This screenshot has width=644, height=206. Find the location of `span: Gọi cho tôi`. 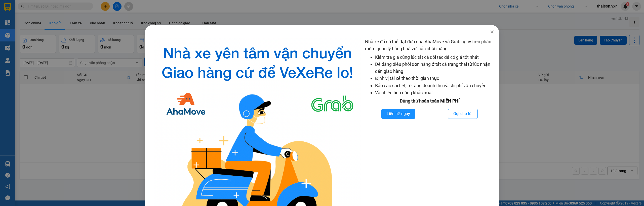

span: Gọi cho tôi is located at coordinates (463, 114).